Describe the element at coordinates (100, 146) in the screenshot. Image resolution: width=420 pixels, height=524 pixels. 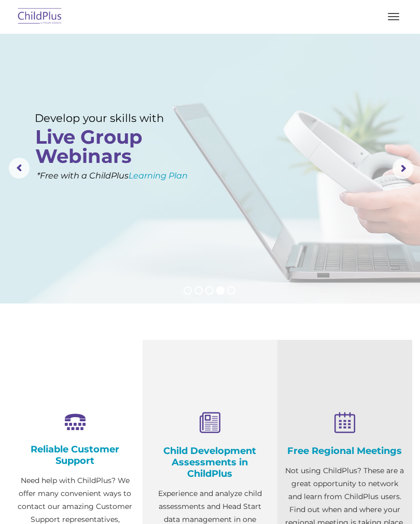
I see `rs-layer: Live Group Webinars` at that location.